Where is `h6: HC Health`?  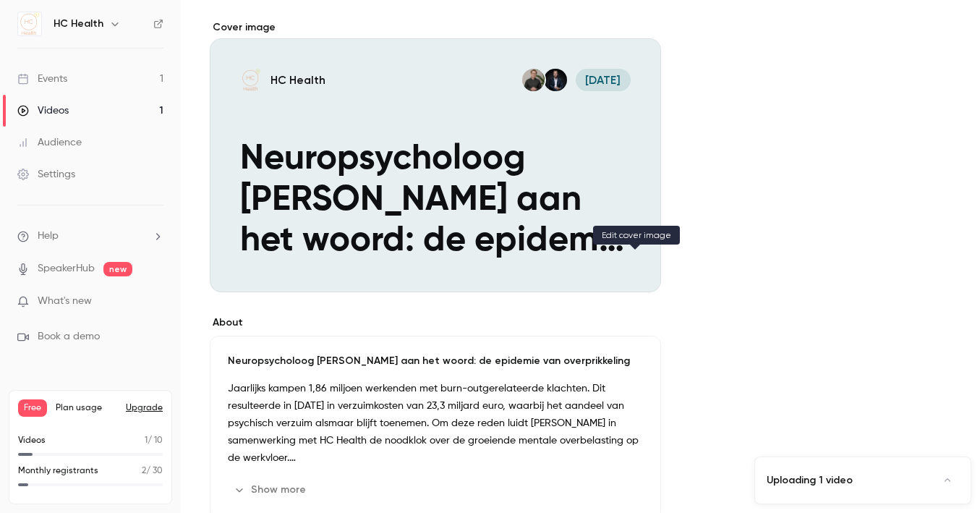
h6: HC Health is located at coordinates (78, 24).